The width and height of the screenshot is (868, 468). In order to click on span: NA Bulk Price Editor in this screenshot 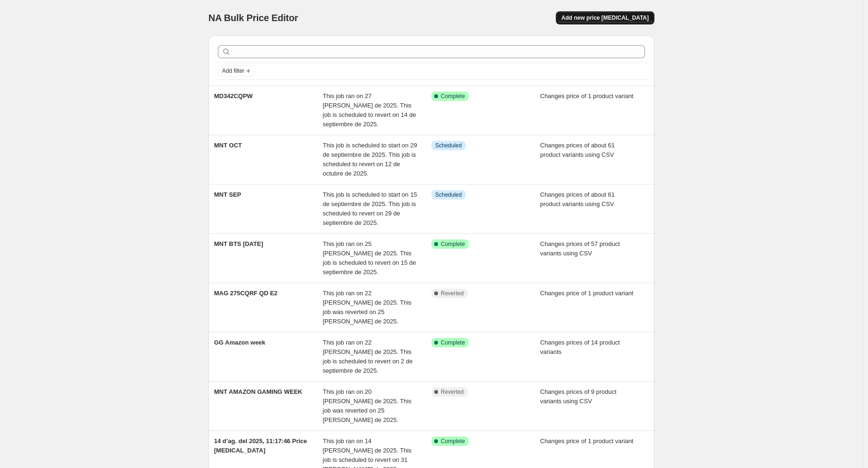, I will do `click(253, 18)`.